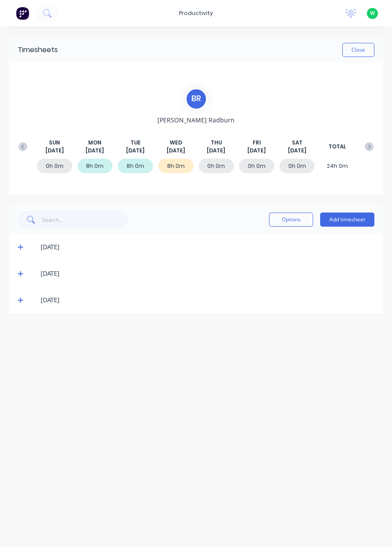  I want to click on span: TOTAL, so click(338, 147).